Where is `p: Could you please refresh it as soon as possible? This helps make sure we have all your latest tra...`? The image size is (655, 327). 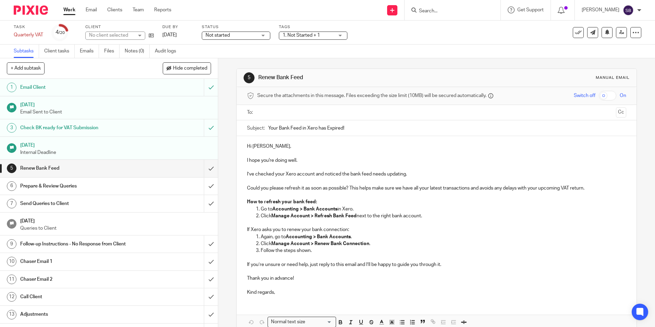 p: Could you please refresh it as soon as possible? This helps make sure we have all your latest tra... is located at coordinates (437, 188).